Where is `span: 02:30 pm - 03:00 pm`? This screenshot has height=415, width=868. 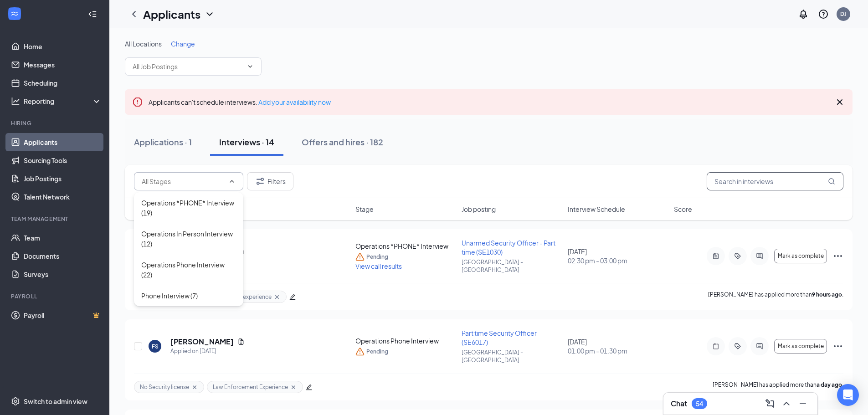
span: 02:30 pm - 03:00 pm is located at coordinates (618, 261).